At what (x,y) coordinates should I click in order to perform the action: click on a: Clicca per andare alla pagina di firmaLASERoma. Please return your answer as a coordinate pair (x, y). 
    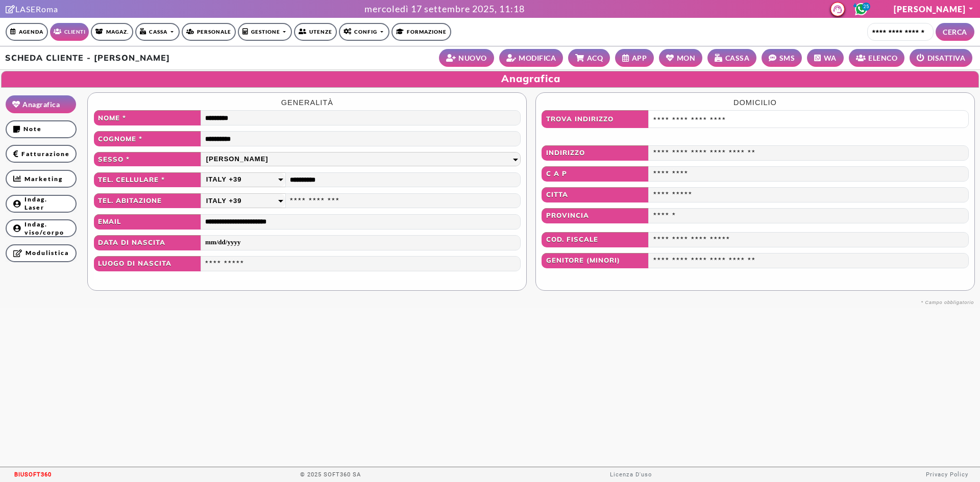
    Looking at the image, I should click on (31, 9).